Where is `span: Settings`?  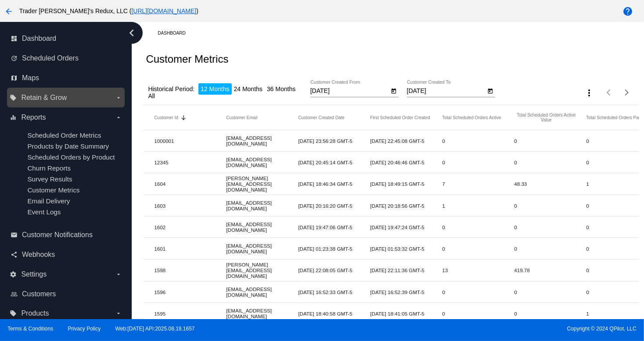
span: Settings is located at coordinates (34, 274).